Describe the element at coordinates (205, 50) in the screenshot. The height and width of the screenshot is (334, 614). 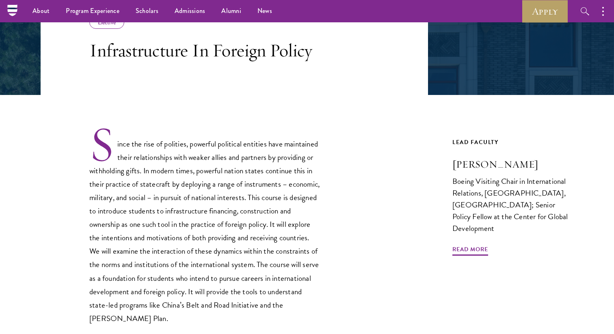
I see `h3: Infrastructure In Foreign Policy` at that location.